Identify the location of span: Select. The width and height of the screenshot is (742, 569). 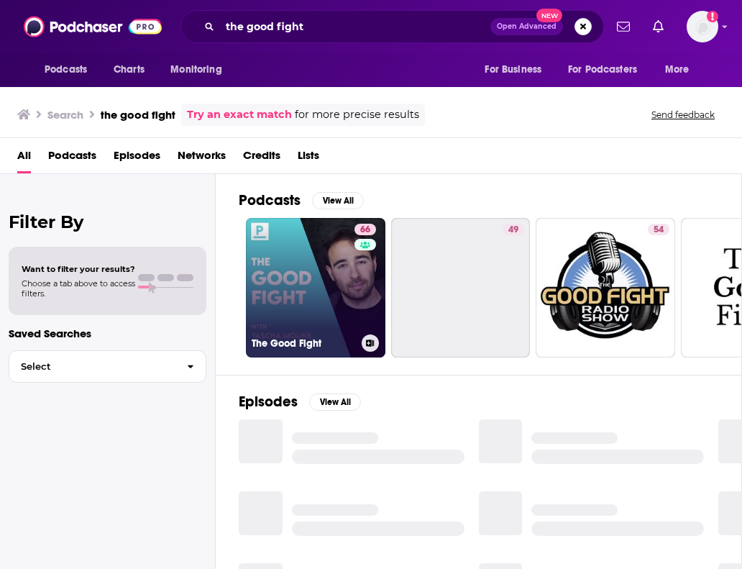
(92, 366).